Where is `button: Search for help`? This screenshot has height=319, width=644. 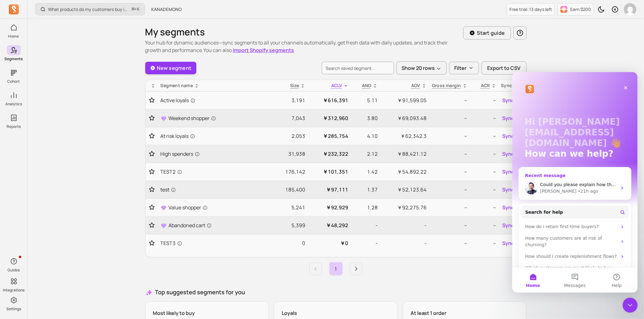
button: Search for help is located at coordinates (62, 141).